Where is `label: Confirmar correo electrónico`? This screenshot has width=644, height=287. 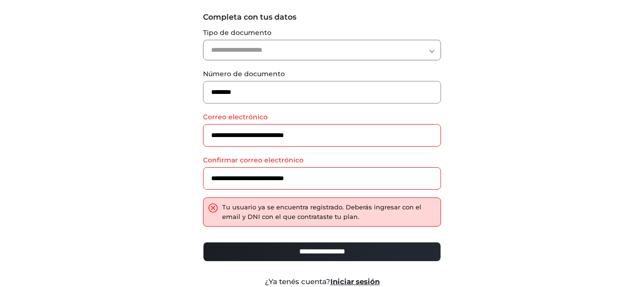
label: Confirmar correo electrónico is located at coordinates (322, 160).